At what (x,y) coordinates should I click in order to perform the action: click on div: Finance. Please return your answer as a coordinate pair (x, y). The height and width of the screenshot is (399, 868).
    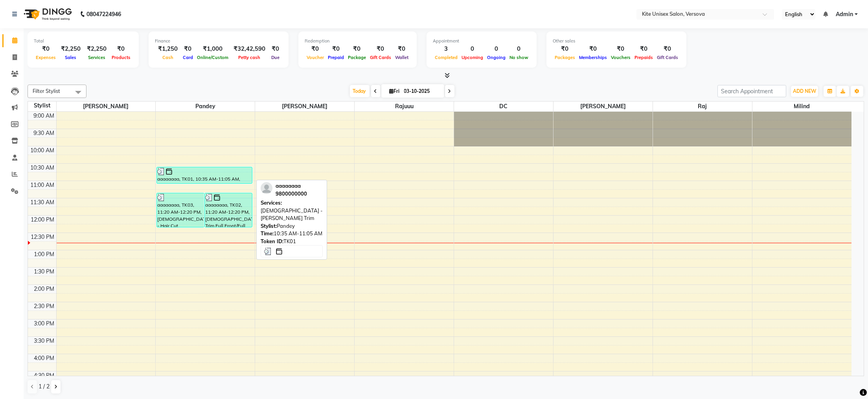
    Looking at the image, I should click on (219, 41).